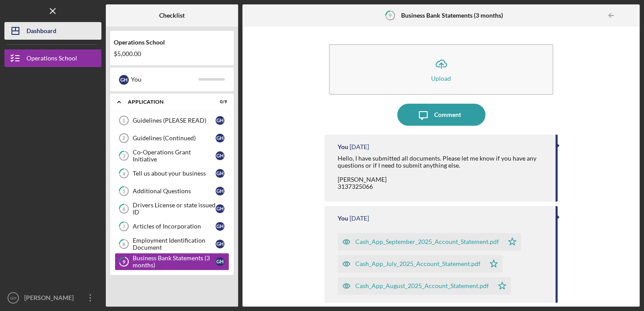 The height and width of the screenshot is (311, 644). Describe the element at coordinates (174, 226) in the screenshot. I see `div: Articles of Incorporation` at that location.